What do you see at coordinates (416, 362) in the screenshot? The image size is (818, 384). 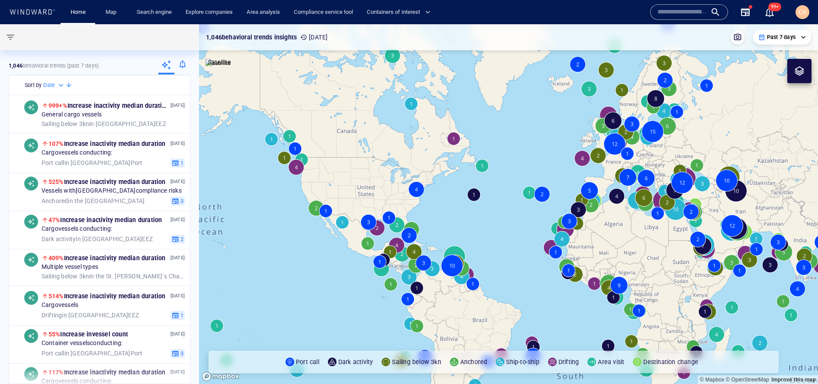 I see `p: Sailing below 3kn` at bounding box center [416, 362].